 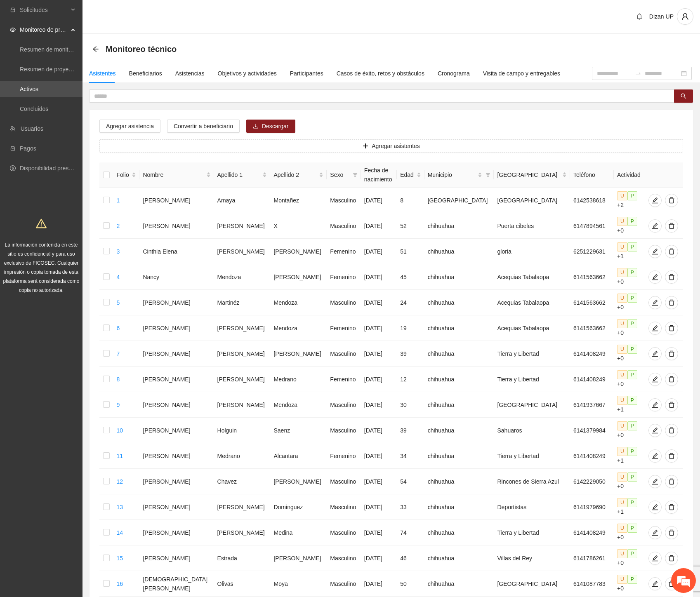 I want to click on a: Activos, so click(x=29, y=89).